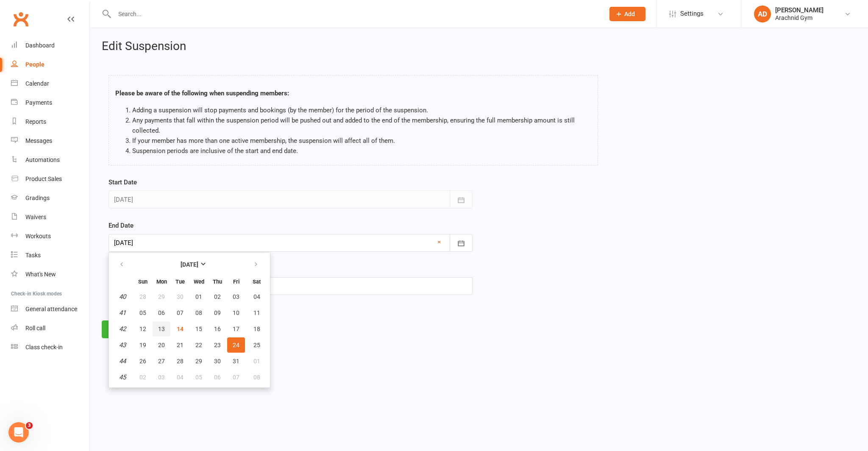 The height and width of the screenshot is (451, 868). What do you see at coordinates (218, 345) in the screenshot?
I see `span: 23` at bounding box center [218, 345].